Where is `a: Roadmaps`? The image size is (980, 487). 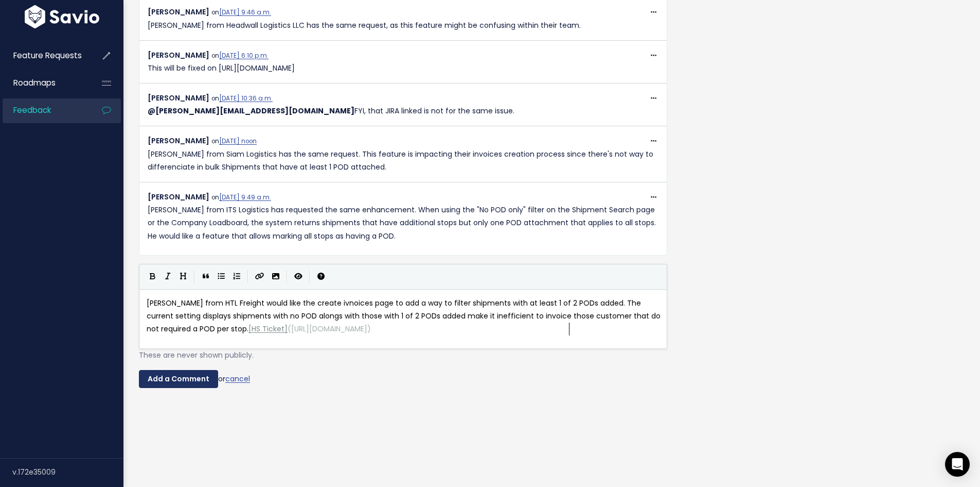 a: Roadmaps is located at coordinates (44, 83).